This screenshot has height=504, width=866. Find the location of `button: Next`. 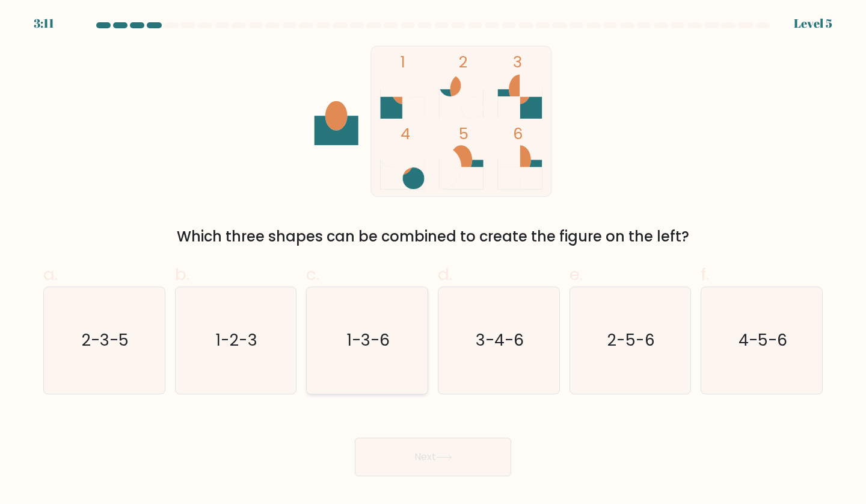

button: Next is located at coordinates (433, 457).